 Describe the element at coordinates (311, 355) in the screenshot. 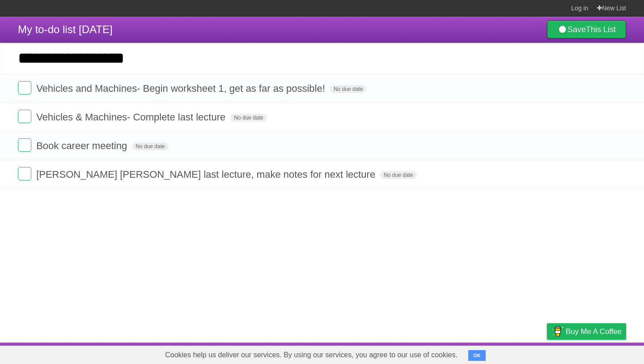

I see `span: Cookies help us deliver our services. By using our services, you agree to our use of cookies.` at that location.